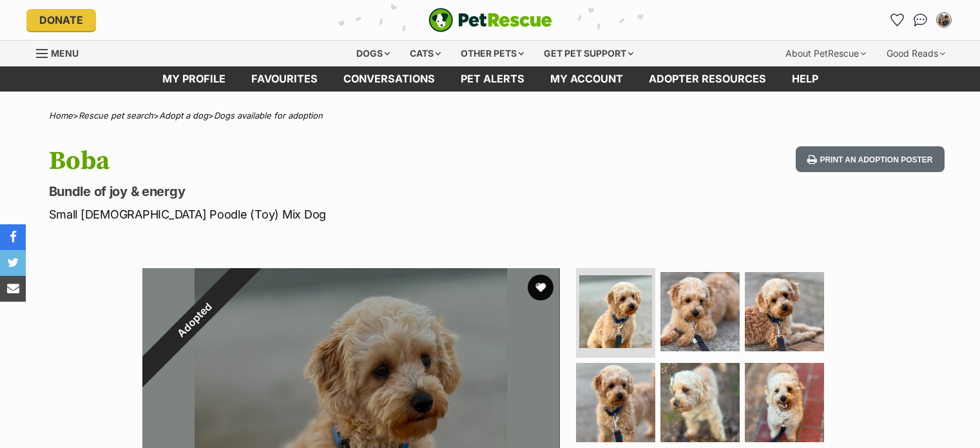 The width and height of the screenshot is (980, 448). What do you see at coordinates (183, 115) in the screenshot?
I see `a: Adopt a dog` at bounding box center [183, 115].